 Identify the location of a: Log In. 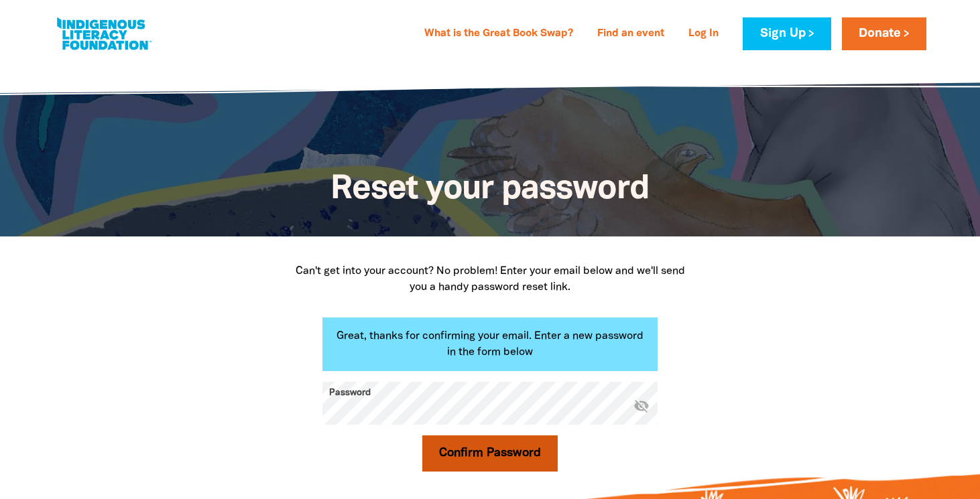
(703, 35).